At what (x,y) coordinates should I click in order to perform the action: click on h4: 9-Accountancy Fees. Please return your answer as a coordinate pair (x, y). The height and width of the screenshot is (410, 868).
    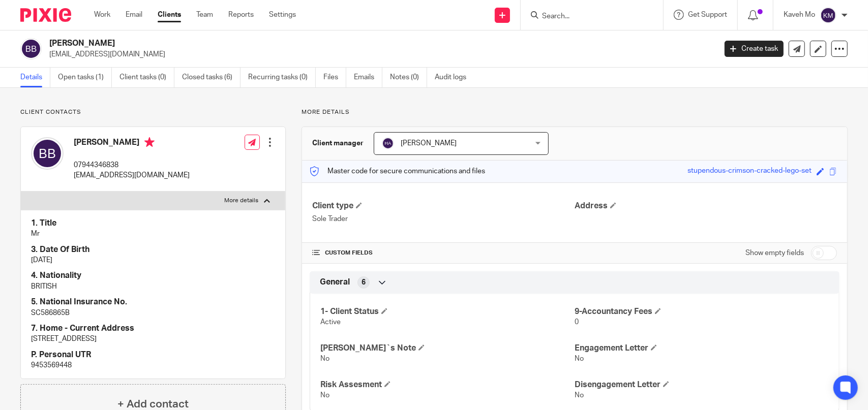
    Looking at the image, I should click on (702, 312).